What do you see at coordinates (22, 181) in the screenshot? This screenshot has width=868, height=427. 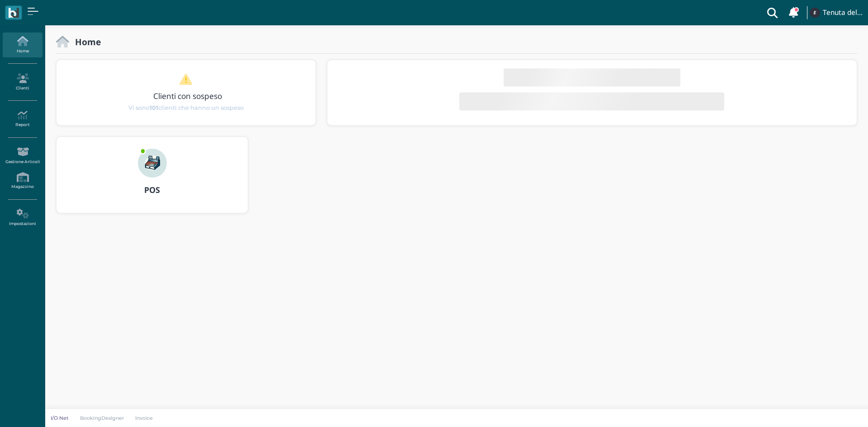 I see `a: Magazzino` at bounding box center [22, 181].